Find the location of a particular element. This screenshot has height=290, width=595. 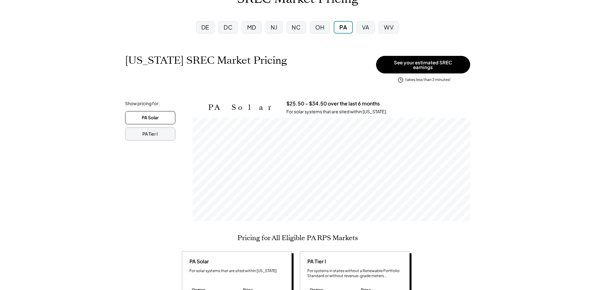

div: DE is located at coordinates (205, 27).